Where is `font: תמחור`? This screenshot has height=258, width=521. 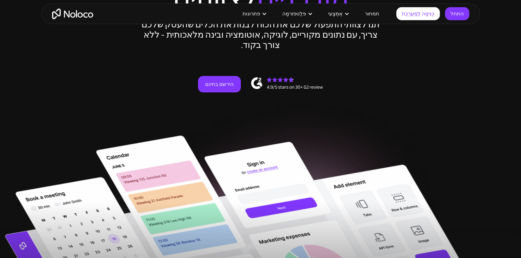 font: תמחור is located at coordinates (372, 14).